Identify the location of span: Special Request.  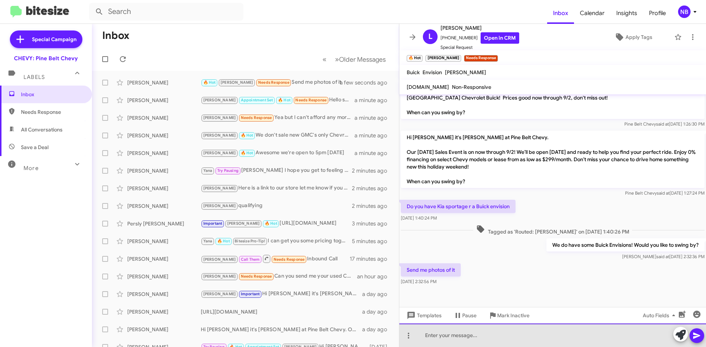
(480, 47).